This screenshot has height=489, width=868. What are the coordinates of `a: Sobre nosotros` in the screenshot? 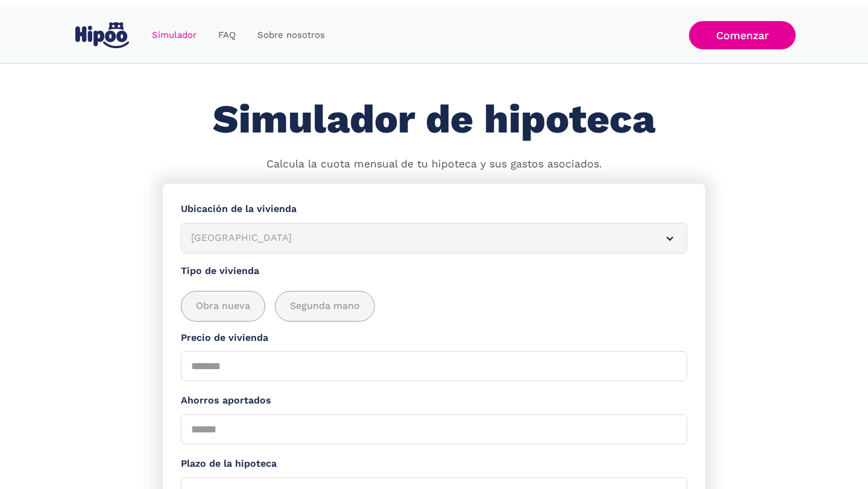 It's located at (291, 35).